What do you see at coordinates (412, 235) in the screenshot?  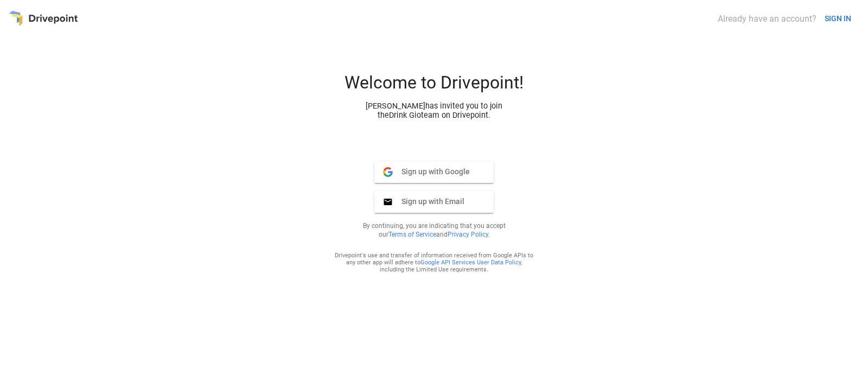 I see `a: Terms of Service` at bounding box center [412, 235].